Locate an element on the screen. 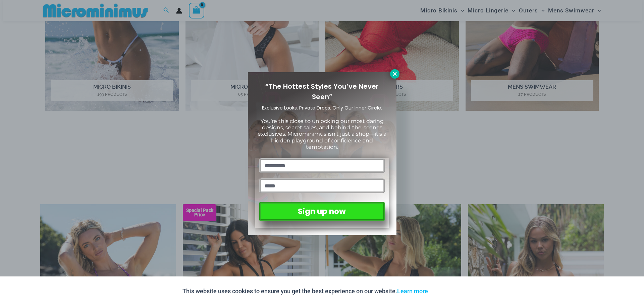  span: “The Hottest Styles You’ve Never Seen” is located at coordinates (322, 92).